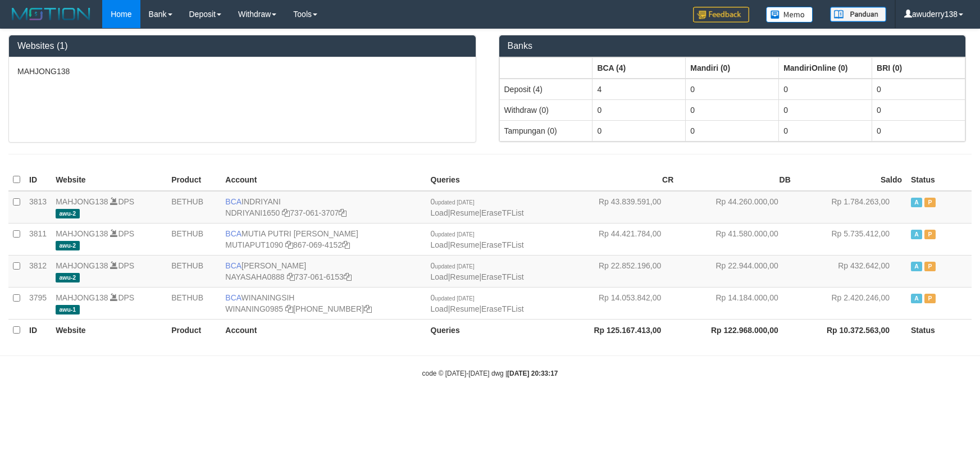  I want to click on td: 3812, so click(37, 271).